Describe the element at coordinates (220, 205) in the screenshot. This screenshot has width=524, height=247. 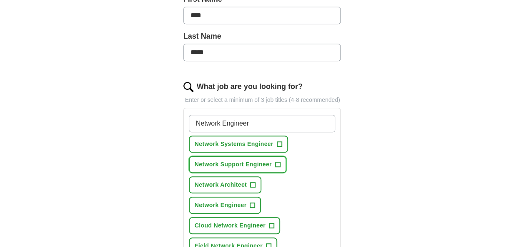
I see `span: Network Engineer` at that location.